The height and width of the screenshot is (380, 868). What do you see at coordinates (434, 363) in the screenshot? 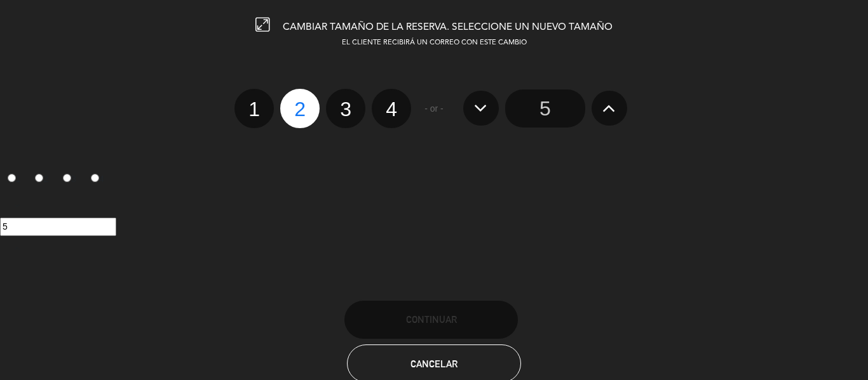
I see `span: Cancelar` at bounding box center [434, 363].